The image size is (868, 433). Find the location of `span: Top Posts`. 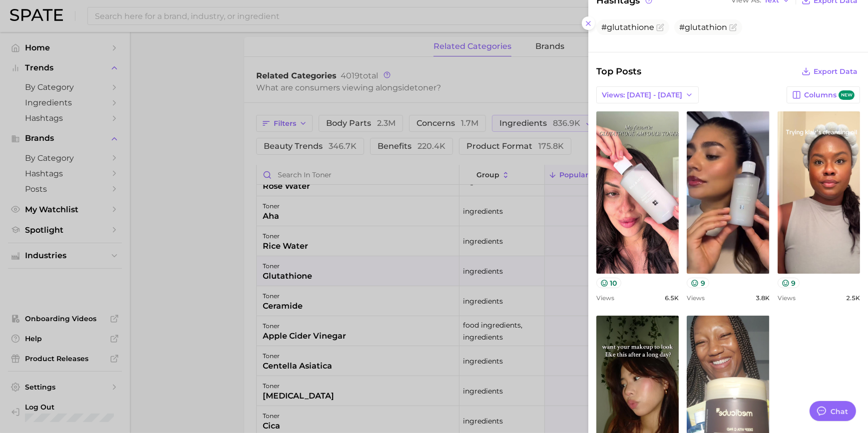

span: Top Posts is located at coordinates (619, 72).